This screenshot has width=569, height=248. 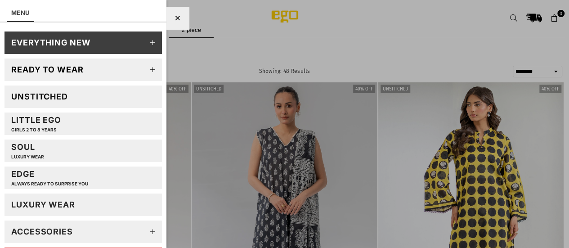 I want to click on div: Soul, so click(x=27, y=150).